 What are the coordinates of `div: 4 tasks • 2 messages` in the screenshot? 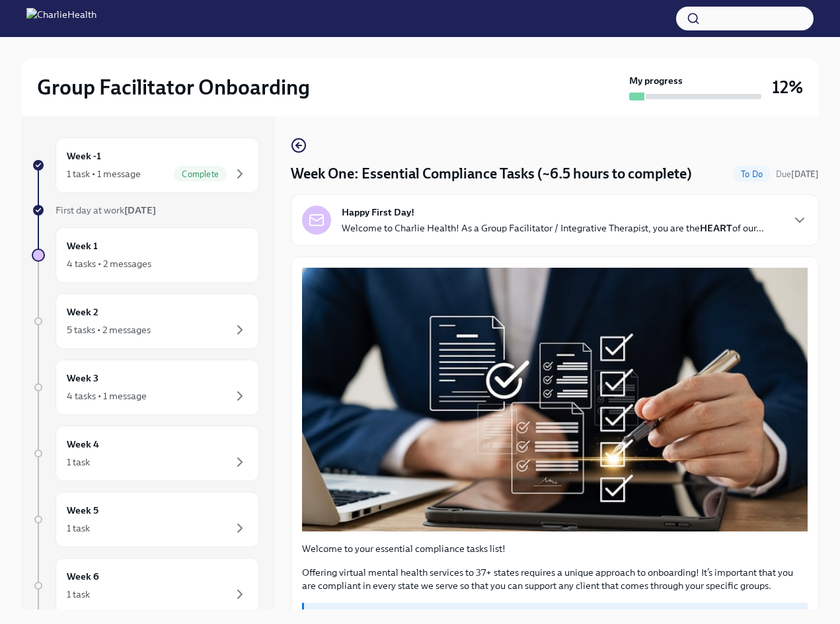 It's located at (109, 263).